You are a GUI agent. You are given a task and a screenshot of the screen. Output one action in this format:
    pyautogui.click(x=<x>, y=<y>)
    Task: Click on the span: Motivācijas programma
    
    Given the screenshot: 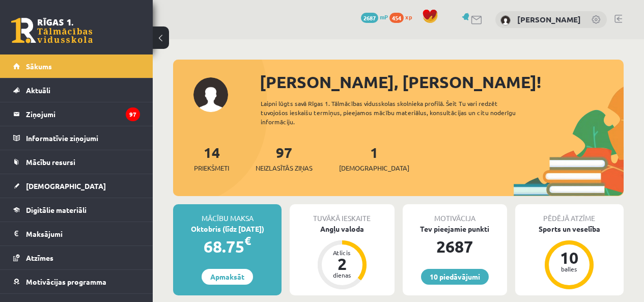 What is the action you would take?
    pyautogui.click(x=66, y=282)
    